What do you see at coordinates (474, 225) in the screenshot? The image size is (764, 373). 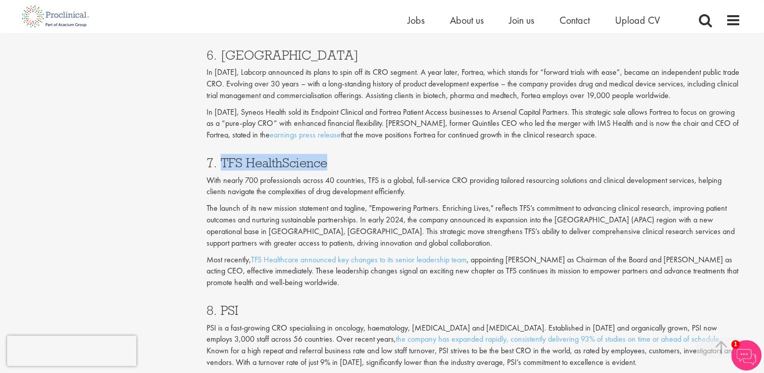 I see `p: The launch of its new mission statement and tagline, "Empowering Partners. Enriching Lives," refl...` at bounding box center [474, 225].